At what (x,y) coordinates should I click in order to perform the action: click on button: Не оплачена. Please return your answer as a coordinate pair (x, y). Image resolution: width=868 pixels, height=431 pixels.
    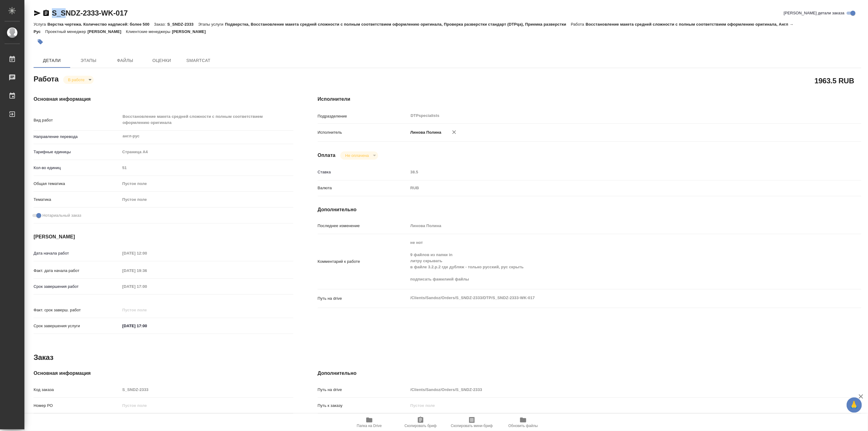
    Looking at the image, I should click on (357, 155).